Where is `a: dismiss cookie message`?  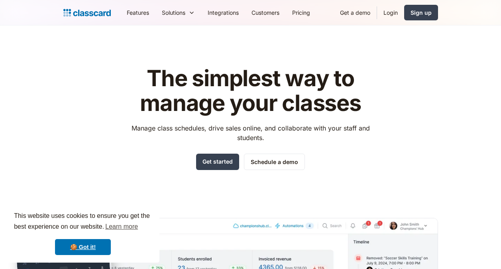 a: dismiss cookie message is located at coordinates (83, 247).